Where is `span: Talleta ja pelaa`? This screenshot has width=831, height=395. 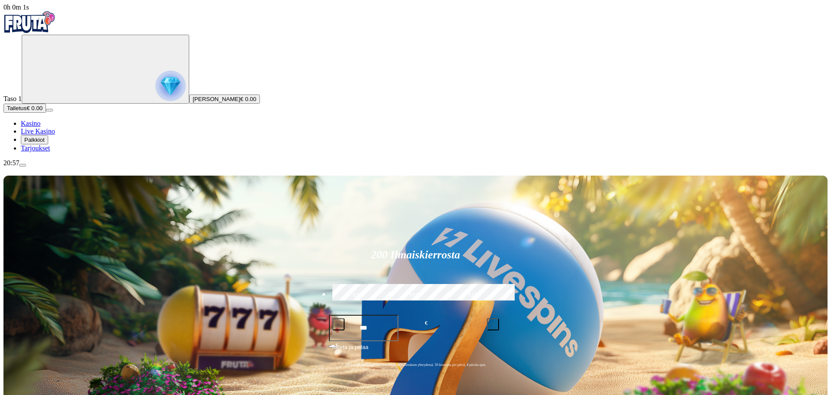
span: Talleta ja pelaa is located at coordinates (350, 351).